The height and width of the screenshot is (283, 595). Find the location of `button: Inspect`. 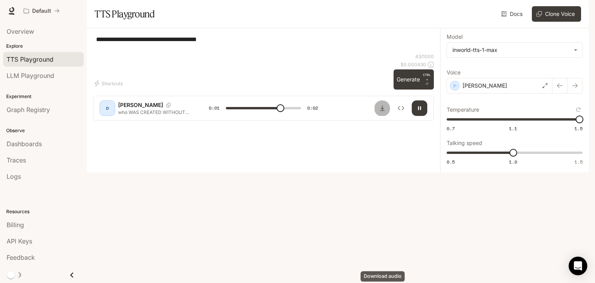

button: Inspect is located at coordinates (401, 108).